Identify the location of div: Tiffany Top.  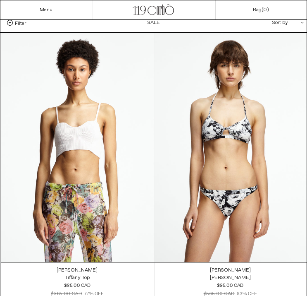
(77, 277).